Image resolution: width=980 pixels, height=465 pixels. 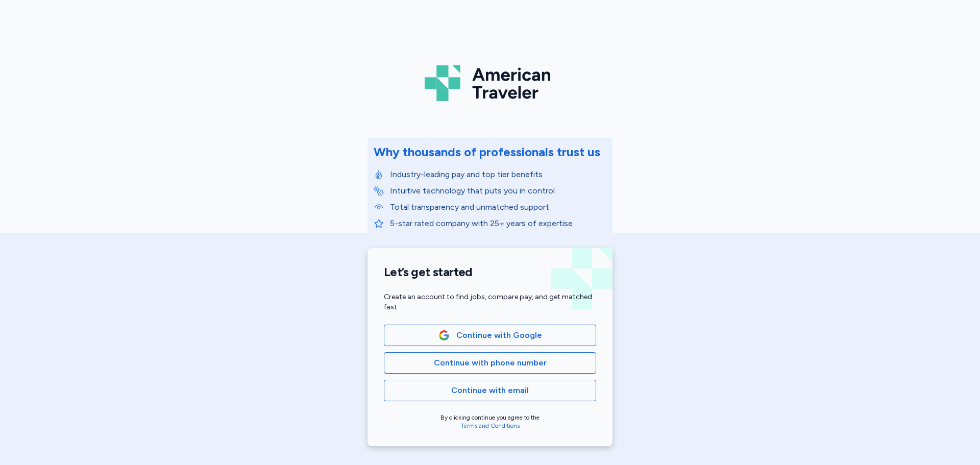 I want to click on img: Logo, so click(x=490, y=83).